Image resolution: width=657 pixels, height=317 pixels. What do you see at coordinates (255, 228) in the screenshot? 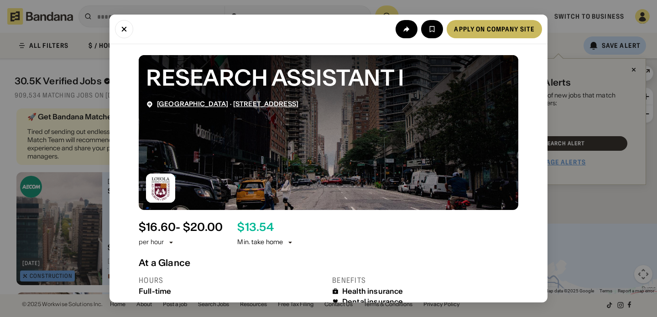
I see `div: $ 13.54` at bounding box center [255, 228].